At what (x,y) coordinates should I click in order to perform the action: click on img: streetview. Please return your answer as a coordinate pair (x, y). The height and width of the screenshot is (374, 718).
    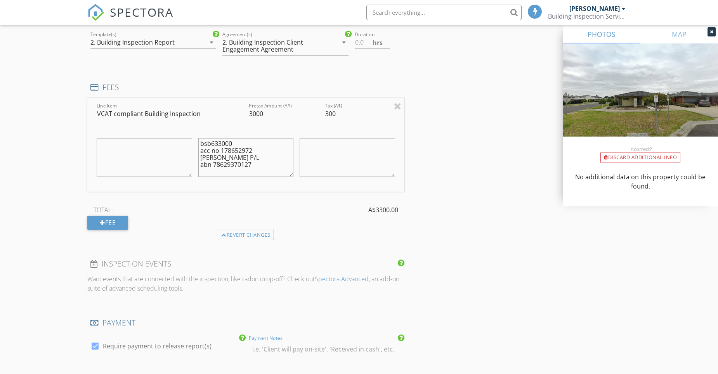
    Looking at the image, I should click on (641, 99).